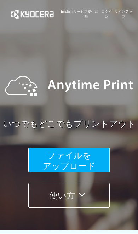 This screenshot has width=138, height=234. What do you see at coordinates (86, 14) in the screenshot?
I see `a: サービス提供店舗` at bounding box center [86, 14].